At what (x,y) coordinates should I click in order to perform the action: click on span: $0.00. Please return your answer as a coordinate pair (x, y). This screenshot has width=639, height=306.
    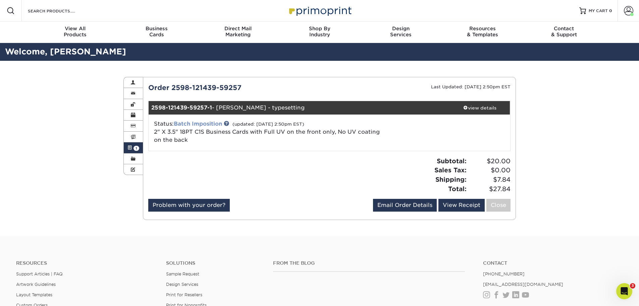
    Looking at the image, I should click on (489, 170).